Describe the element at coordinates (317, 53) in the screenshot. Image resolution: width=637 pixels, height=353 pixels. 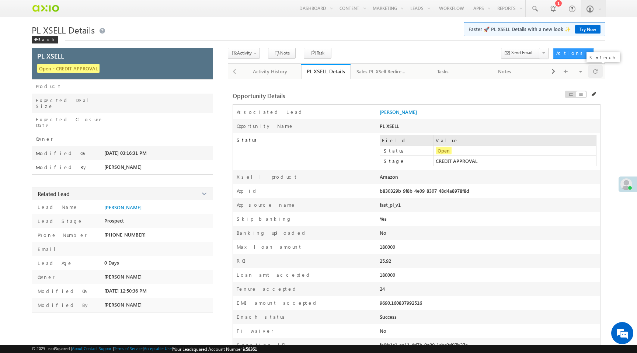
I see `button: Task` at that location.